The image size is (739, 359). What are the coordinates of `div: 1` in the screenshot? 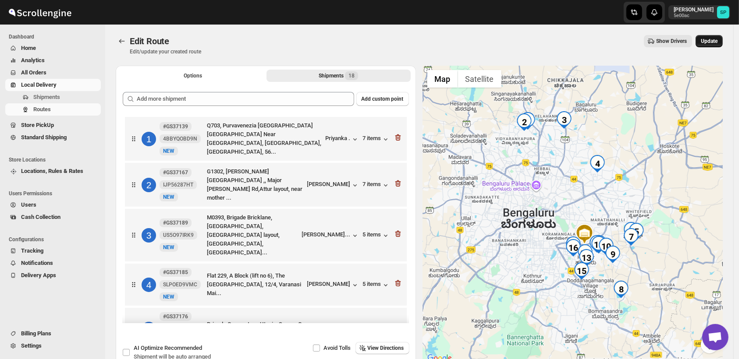 It's located at (528, 121).